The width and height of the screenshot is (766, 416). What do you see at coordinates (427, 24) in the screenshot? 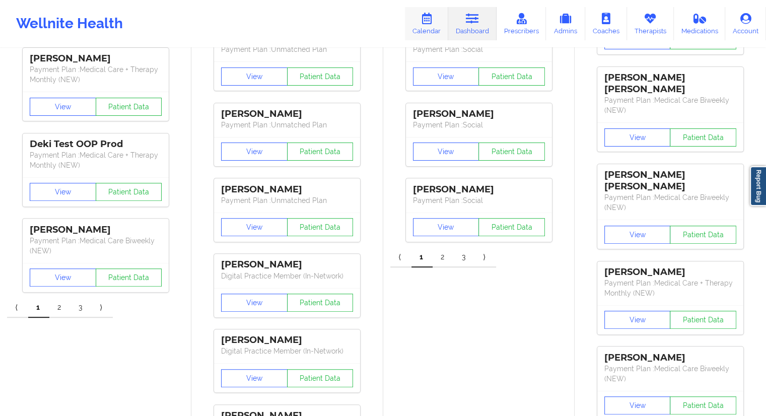
I see `a: Calendar` at bounding box center [427, 24].